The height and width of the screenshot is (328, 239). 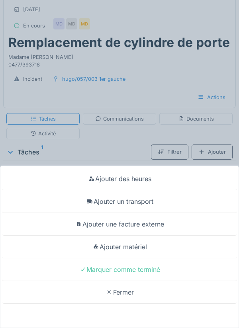 I want to click on div: Ajouter des heures, so click(x=119, y=179).